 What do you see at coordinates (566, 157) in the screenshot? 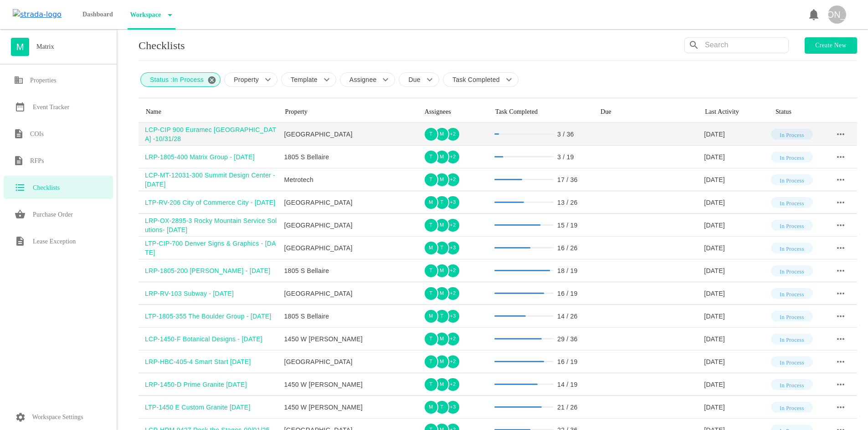
I see `div: 3 / 19` at bounding box center [566, 157].